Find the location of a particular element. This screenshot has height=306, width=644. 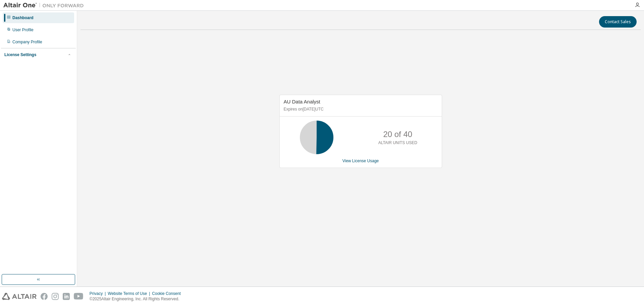

p: © 2025 Altair Engineering, Inc. All Rights Reserved. is located at coordinates (137, 299).